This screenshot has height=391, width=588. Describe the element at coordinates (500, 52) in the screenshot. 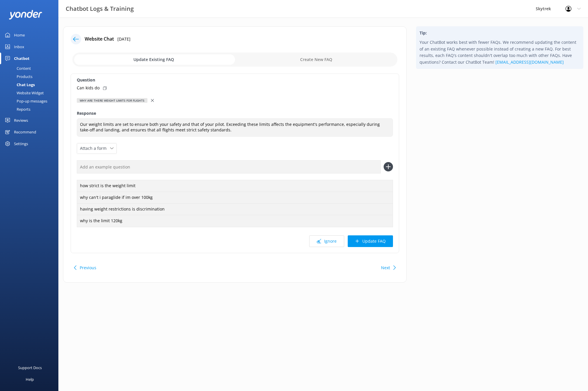

I see `p: Your ChatBot works best with fewer FAQs. We recommend updating the content of an existing FAQ whe...` at that location.